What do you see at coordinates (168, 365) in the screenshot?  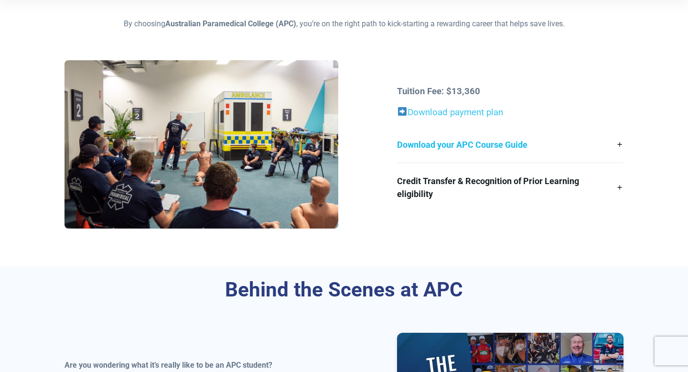 I see `strong: Are you wondering what it’s really like to be an APC student?` at bounding box center [168, 365].